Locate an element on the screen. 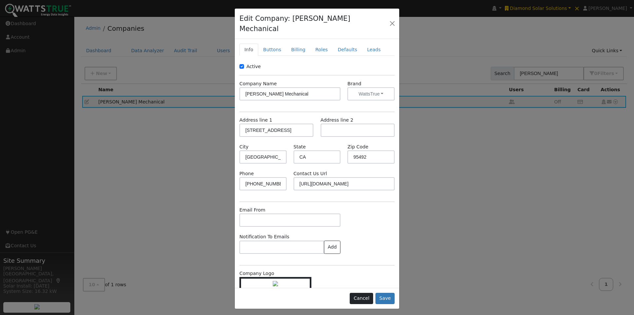 This screenshot has width=634, height=315. label: Contact Us Url is located at coordinates (310, 173).